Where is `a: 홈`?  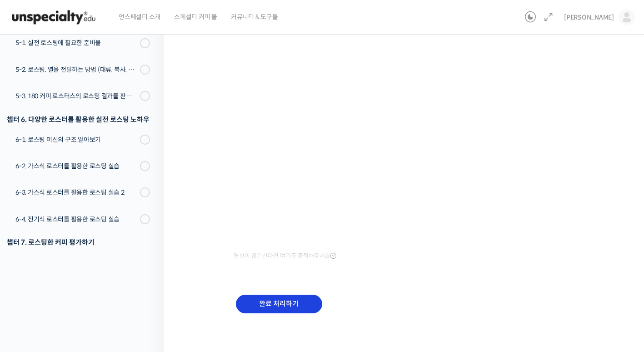 a: 홈 is located at coordinates (31, 288).